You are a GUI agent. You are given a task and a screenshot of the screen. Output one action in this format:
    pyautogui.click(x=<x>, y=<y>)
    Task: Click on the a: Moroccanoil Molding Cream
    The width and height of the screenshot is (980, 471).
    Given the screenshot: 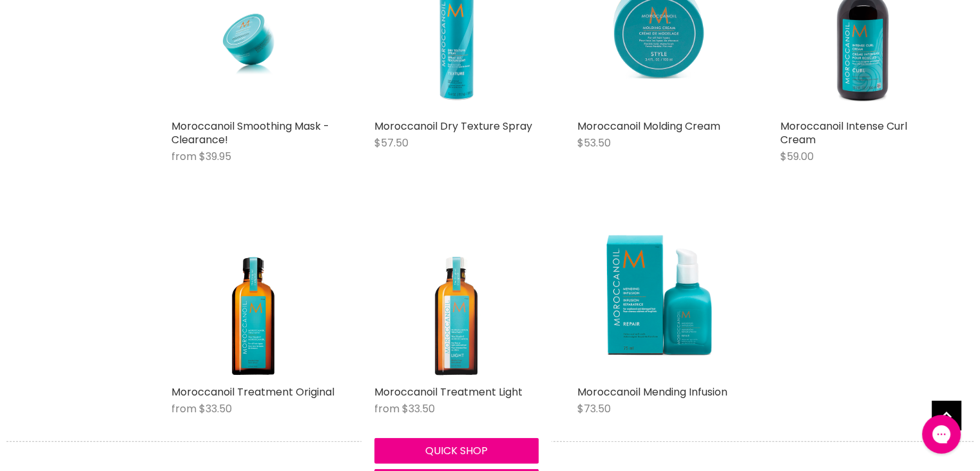 What is the action you would take?
    pyautogui.click(x=649, y=126)
    